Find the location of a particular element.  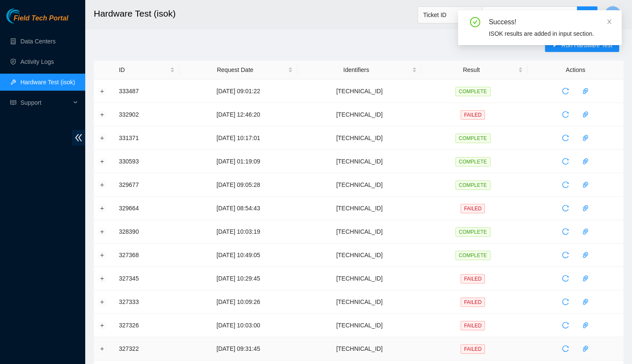

td: 333487 is located at coordinates (146, 91).